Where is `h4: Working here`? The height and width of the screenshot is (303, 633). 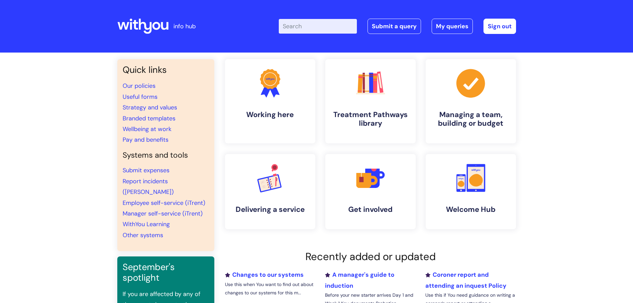 h4: Working here is located at coordinates (270, 115).